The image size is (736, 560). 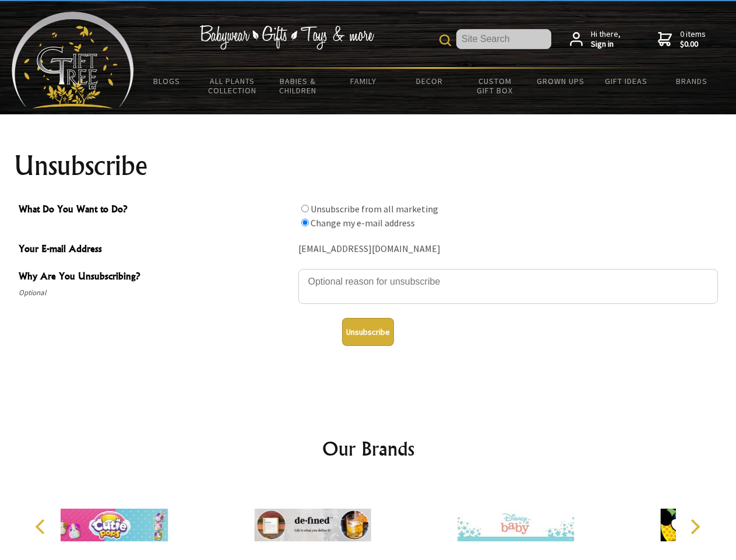 What do you see at coordinates (363, 81) in the screenshot?
I see `a: Family` at bounding box center [363, 81].